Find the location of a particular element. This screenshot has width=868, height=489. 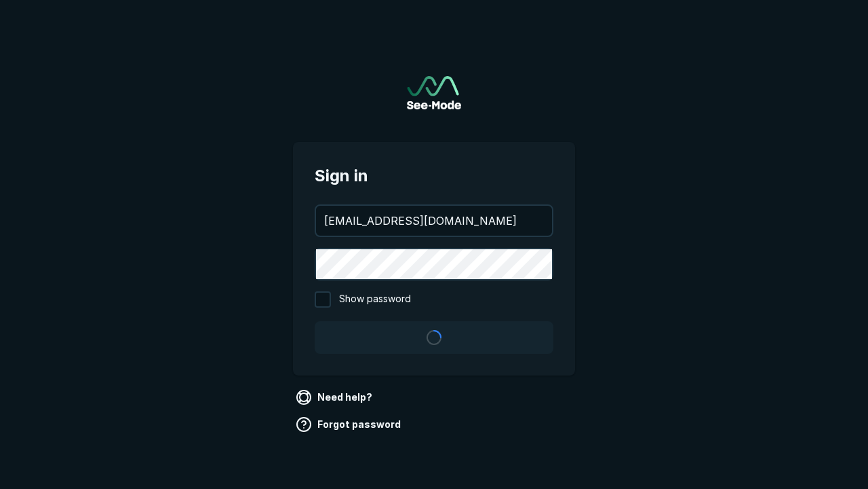

a: Need help? is located at coordinates (335, 397).